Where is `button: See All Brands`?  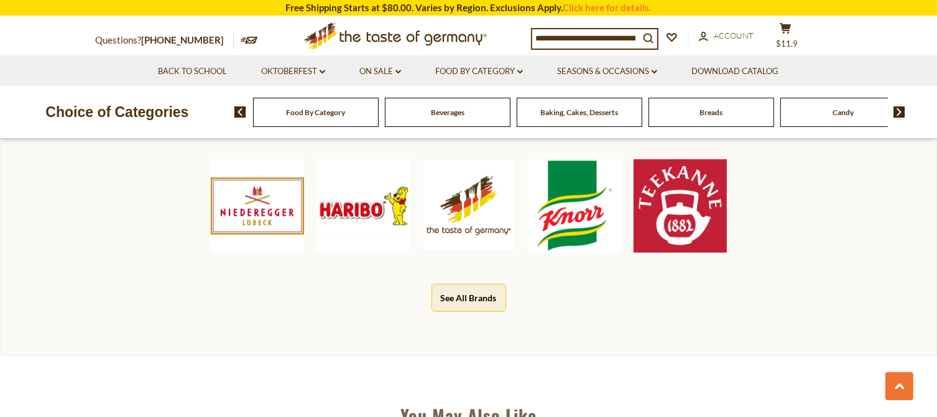 button: See All Brands is located at coordinates (469, 297).